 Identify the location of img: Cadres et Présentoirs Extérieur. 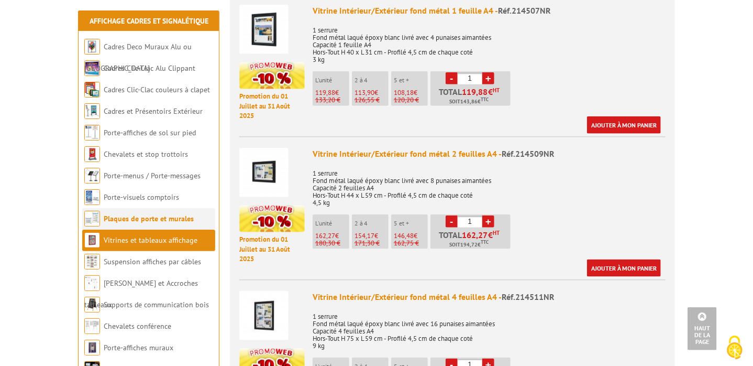
(92, 111).